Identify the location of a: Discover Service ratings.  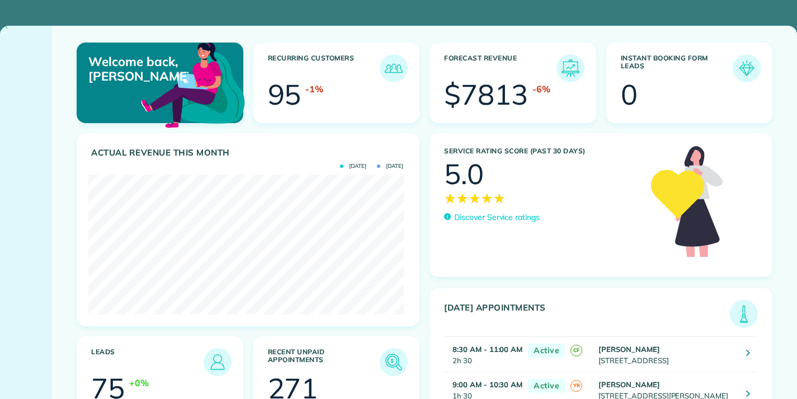
(492, 217).